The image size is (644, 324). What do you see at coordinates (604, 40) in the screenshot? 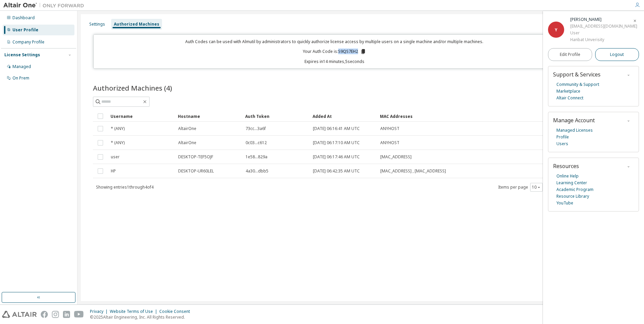
I see `div: Hanbat Unverisity` at bounding box center [604, 40].